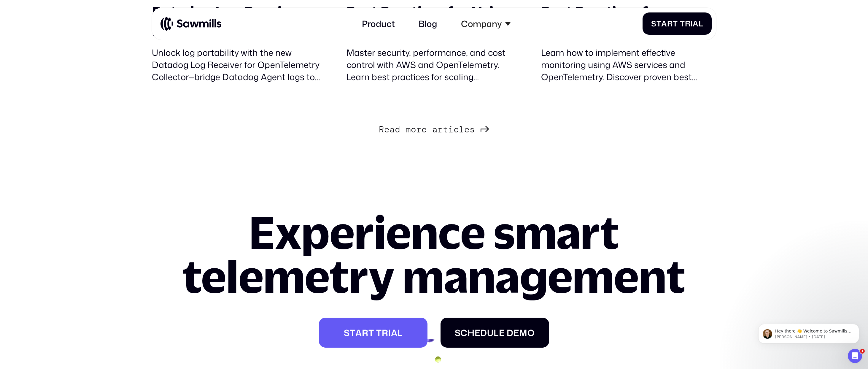  What do you see at coordinates (64, 26) in the screenshot?
I see `p: Message from Winston, sent 4d ago` at bounding box center [64, 26].